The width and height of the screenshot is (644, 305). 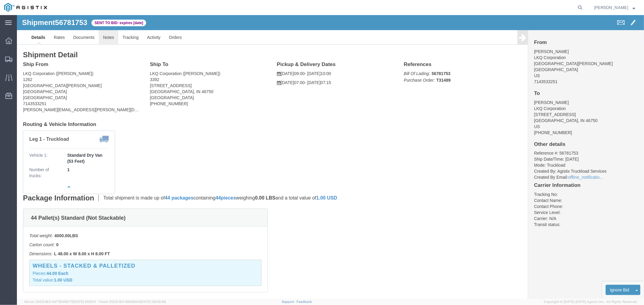 What do you see at coordinates (26, 8) in the screenshot?
I see `img: logo` at bounding box center [26, 8].